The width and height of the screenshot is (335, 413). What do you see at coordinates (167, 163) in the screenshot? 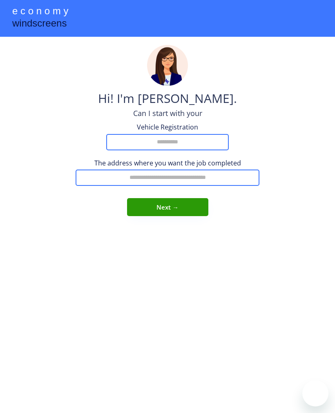
I see `div: The address where you want the job completed` at bounding box center [167, 163].